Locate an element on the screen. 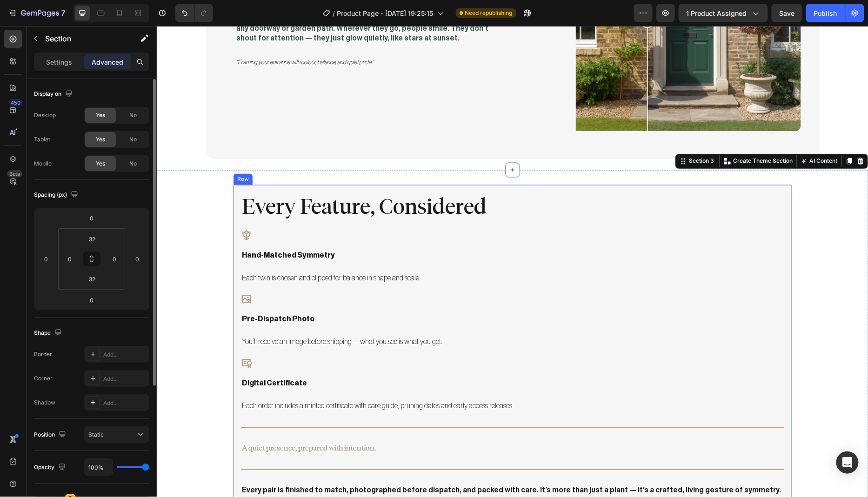 The image size is (868, 497). div: Open Intercom Messenger is located at coordinates (847, 463).